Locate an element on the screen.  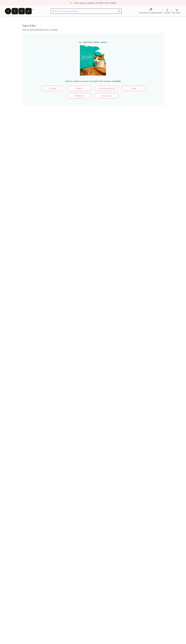
img: ¡Carrito vacío! is located at coordinates (93, 60).